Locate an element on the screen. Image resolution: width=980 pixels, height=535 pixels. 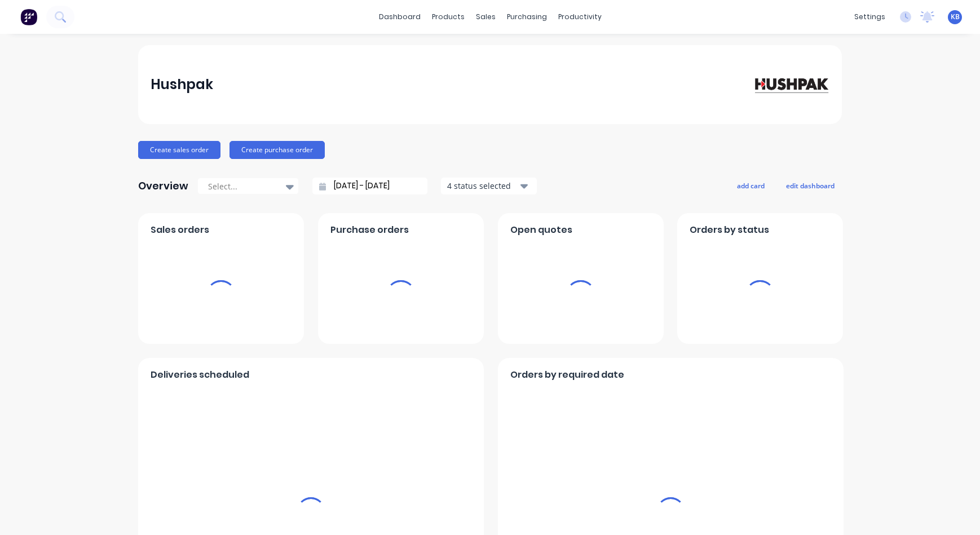
span: Orders by status is located at coordinates (729, 230).